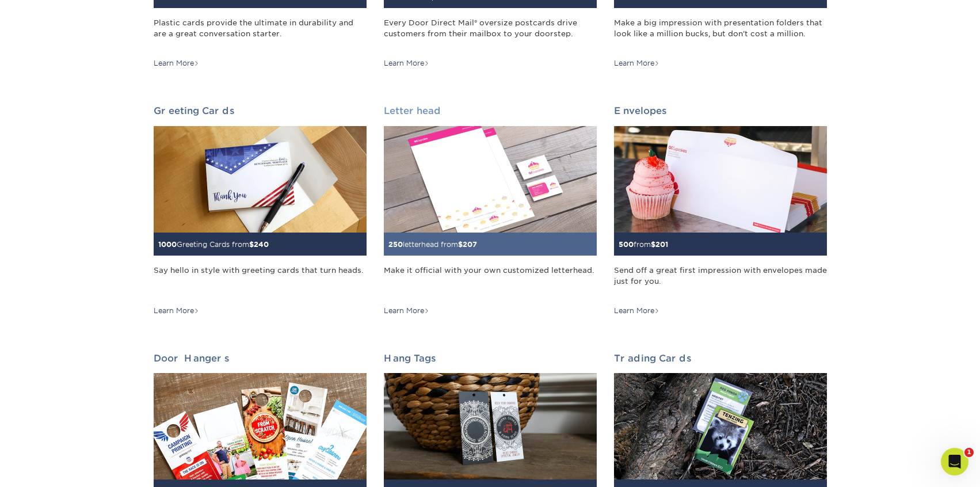 This screenshot has width=980, height=487. I want to click on img: Door Hangers, so click(260, 426).